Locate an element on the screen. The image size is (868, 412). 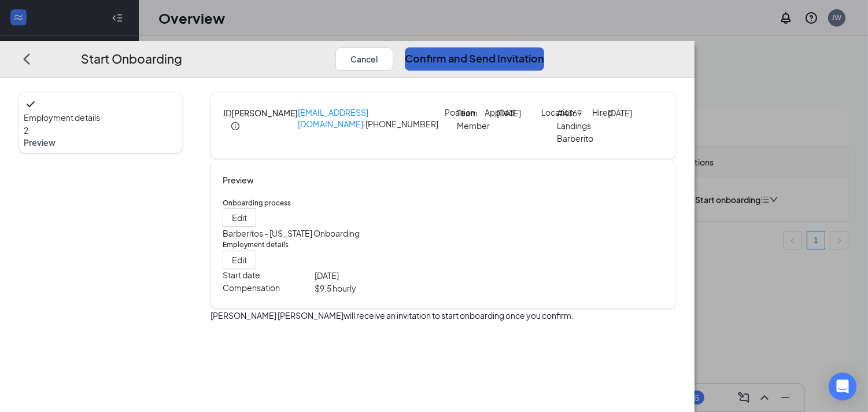
span: Employment details is located at coordinates (101, 118).